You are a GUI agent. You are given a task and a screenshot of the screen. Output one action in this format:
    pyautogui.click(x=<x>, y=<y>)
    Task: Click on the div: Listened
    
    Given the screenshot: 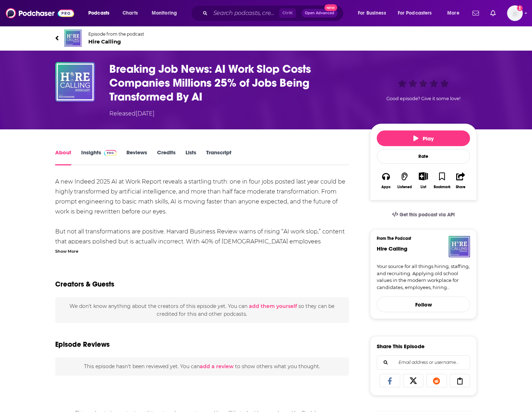 What is the action you would take?
    pyautogui.click(x=404, y=187)
    